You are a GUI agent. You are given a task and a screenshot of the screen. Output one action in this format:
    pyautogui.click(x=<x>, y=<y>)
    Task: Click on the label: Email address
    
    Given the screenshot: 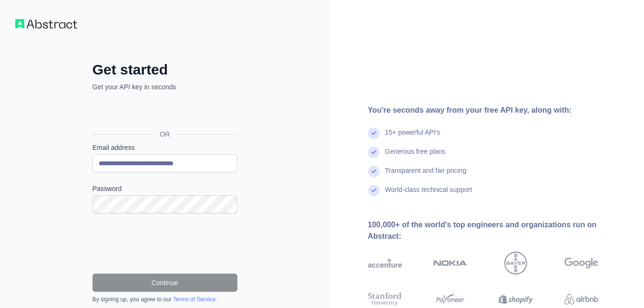 What is the action you would take?
    pyautogui.click(x=165, y=148)
    